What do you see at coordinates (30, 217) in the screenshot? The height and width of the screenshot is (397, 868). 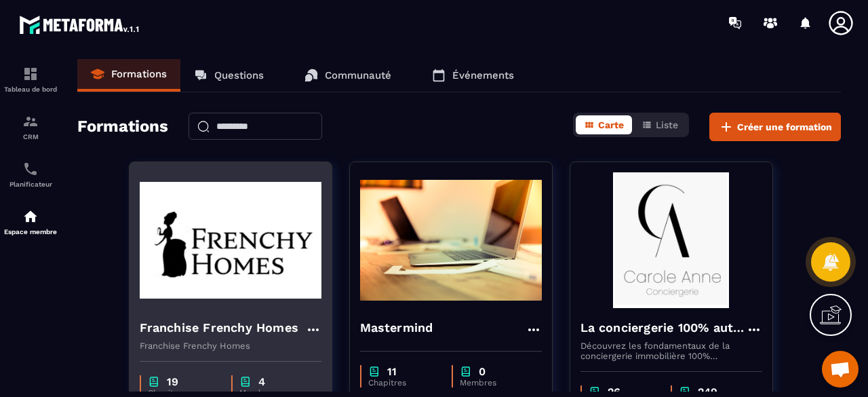 I see `img: automations` at bounding box center [30, 217].